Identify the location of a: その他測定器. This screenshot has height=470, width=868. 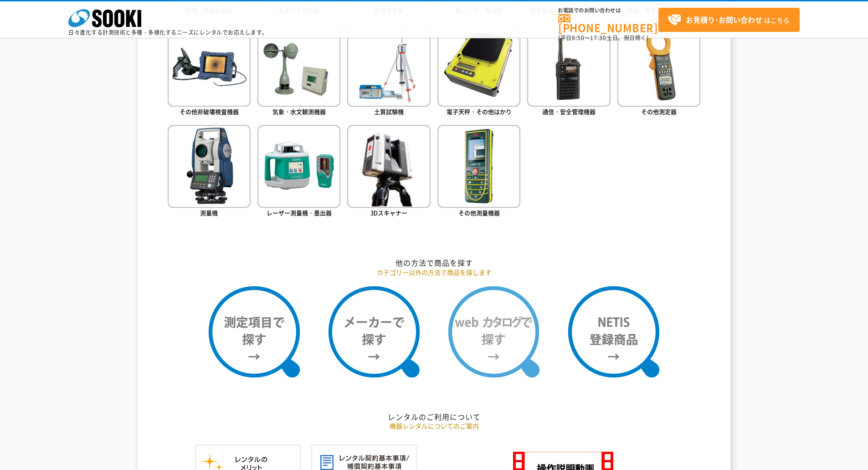
(659, 71).